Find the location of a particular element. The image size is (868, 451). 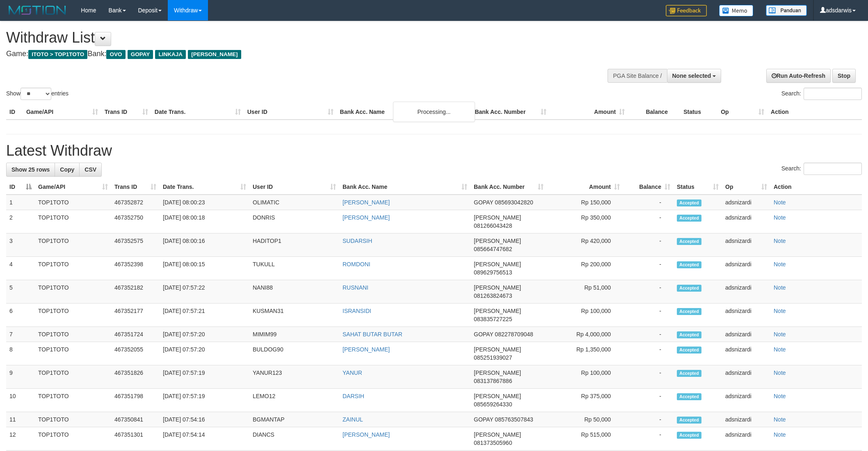

td: 467351798 is located at coordinates (135, 400).